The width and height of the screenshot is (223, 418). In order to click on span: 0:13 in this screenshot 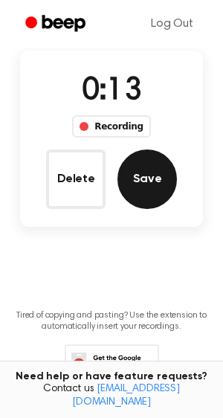, I will do `click(112, 91)`.